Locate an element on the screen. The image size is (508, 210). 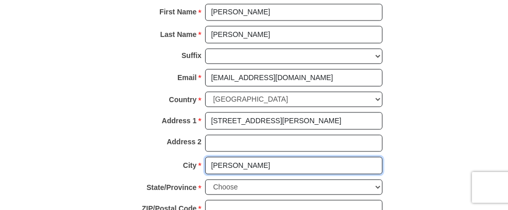
strong: First Name is located at coordinates (178, 12).